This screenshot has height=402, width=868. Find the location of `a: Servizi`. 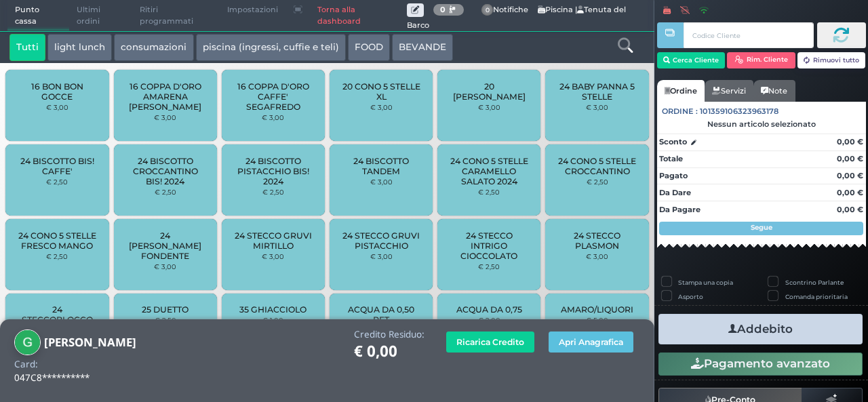

a: Servizi is located at coordinates (729, 91).